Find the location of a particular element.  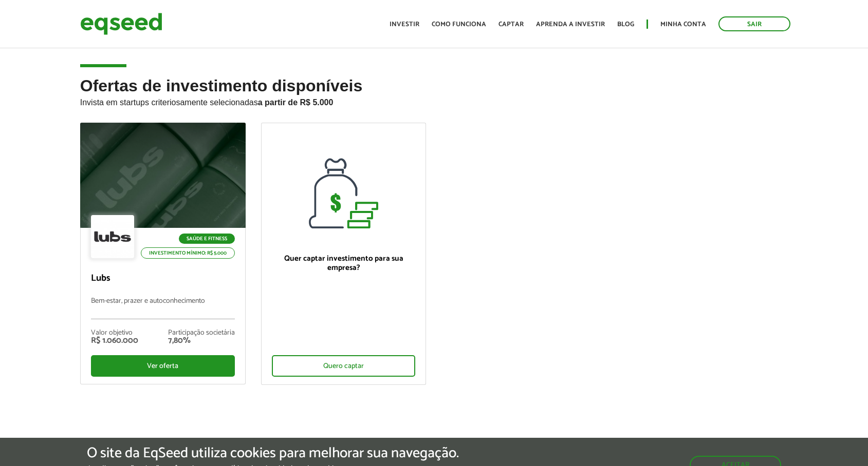

div: Quero captar is located at coordinates (344, 366).